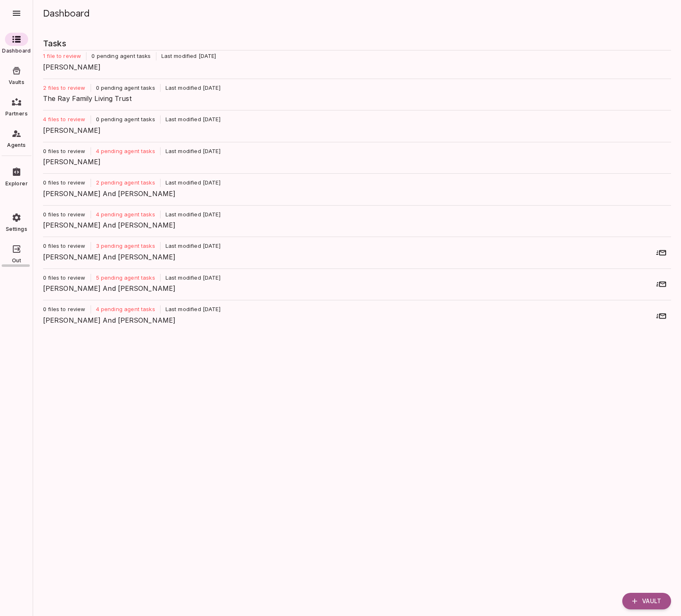  I want to click on p: 2 files to review, so click(67, 88).